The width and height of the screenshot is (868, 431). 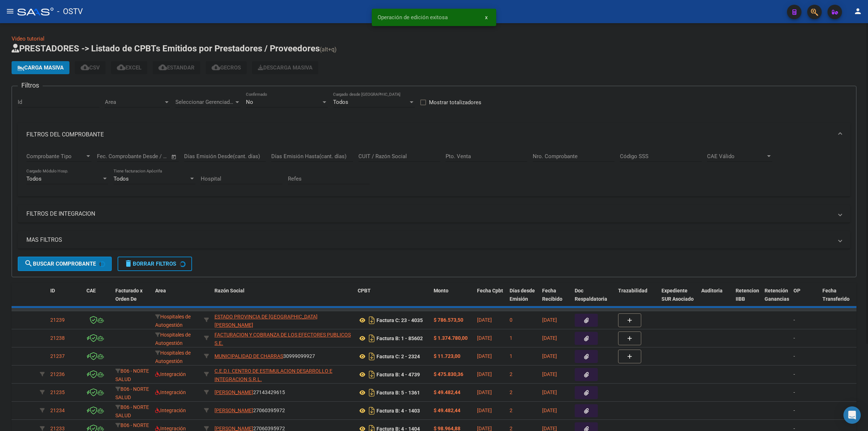 What do you see at coordinates (132, 299) in the screenshot?
I see `datatable-header-cell: Facturado x Orden De` at bounding box center [132, 299].